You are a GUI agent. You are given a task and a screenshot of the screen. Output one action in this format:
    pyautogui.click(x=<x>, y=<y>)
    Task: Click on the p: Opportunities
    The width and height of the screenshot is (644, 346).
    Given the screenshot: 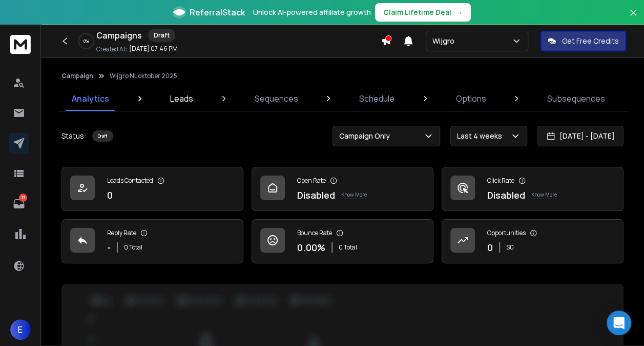 What is the action you would take?
    pyautogui.click(x=506, y=233)
    